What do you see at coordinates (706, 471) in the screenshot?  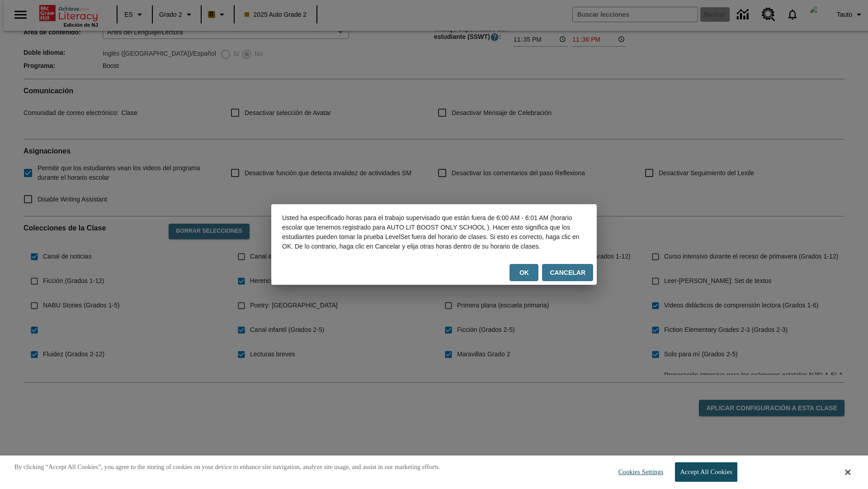 I see `button: Accept All Cookies` at bounding box center [706, 471].